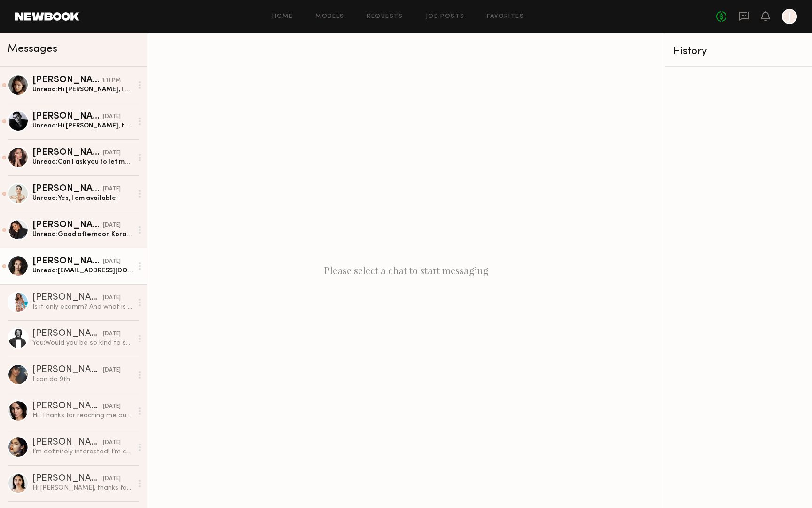 The height and width of the screenshot is (508, 812). Describe the element at coordinates (445, 17) in the screenshot. I see `a: Job Posts` at that location.